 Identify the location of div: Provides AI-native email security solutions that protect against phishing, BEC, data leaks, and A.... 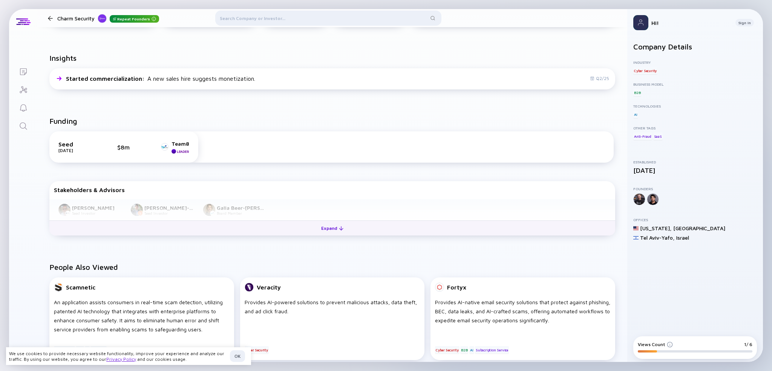
(523, 316).